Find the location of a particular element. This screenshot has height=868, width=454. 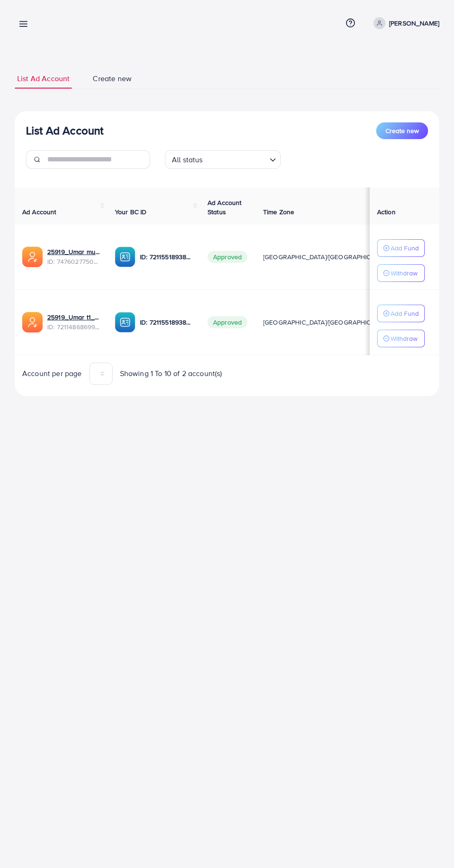

span: Ad Account is located at coordinates (39, 212).